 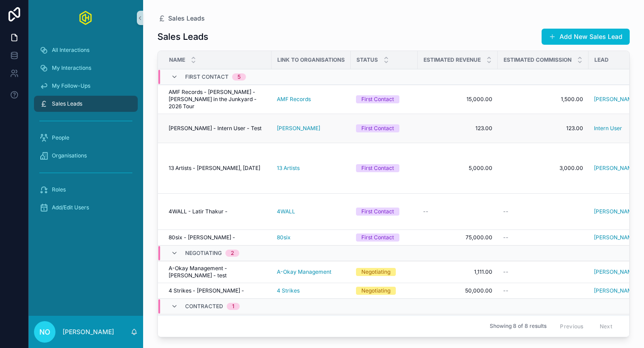 I want to click on a: 50,000.00, so click(x=458, y=291).